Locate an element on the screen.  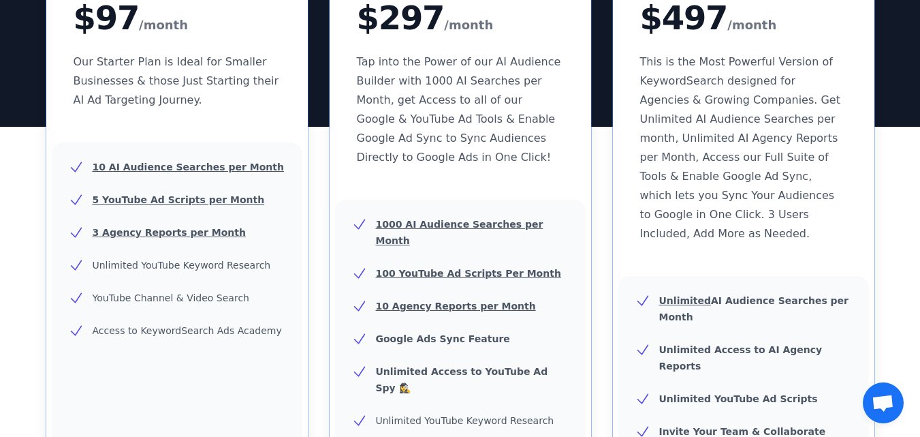
u: Unlimited is located at coordinates (685, 300).